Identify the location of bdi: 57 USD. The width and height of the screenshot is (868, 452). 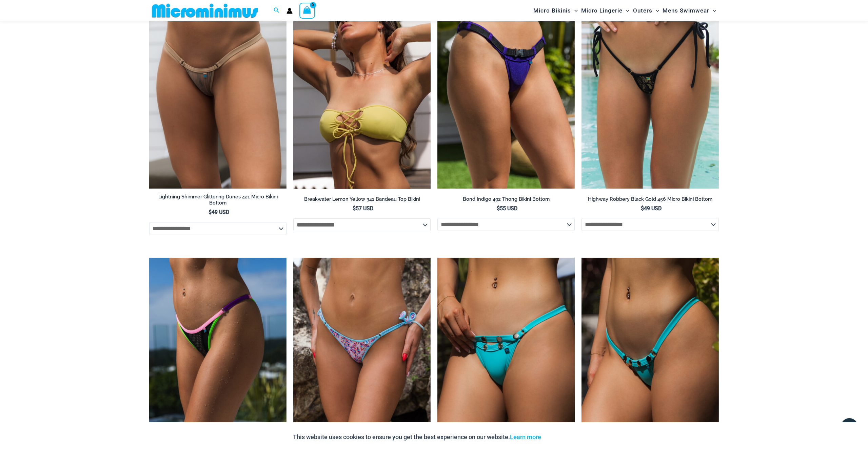
(363, 209).